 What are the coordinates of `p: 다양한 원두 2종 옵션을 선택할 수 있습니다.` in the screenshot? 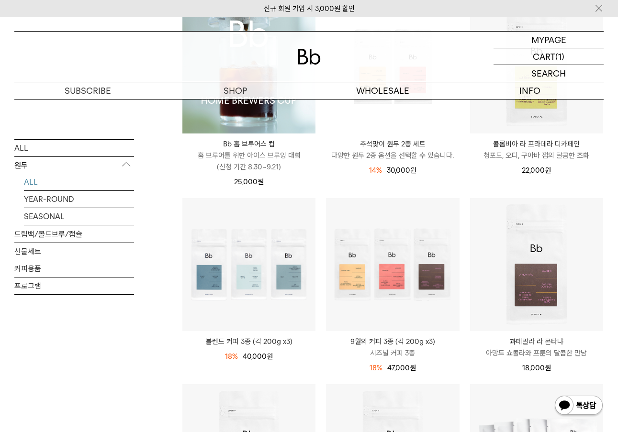 It's located at (393, 156).